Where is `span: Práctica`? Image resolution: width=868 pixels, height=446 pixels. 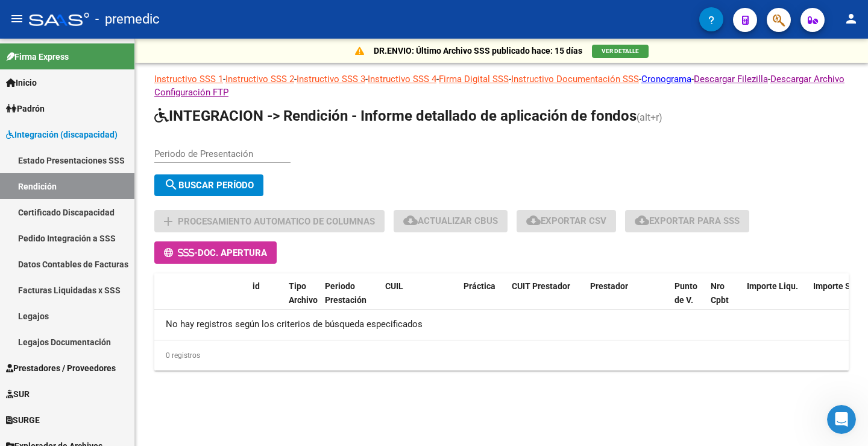 span: Práctica is located at coordinates (479, 286).